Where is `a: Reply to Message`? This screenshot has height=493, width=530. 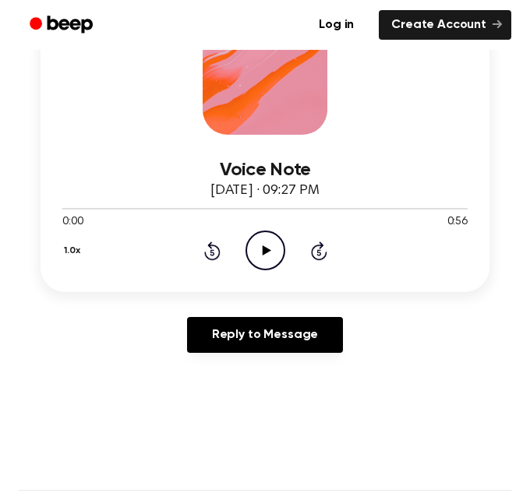 a: Reply to Message is located at coordinates (265, 335).